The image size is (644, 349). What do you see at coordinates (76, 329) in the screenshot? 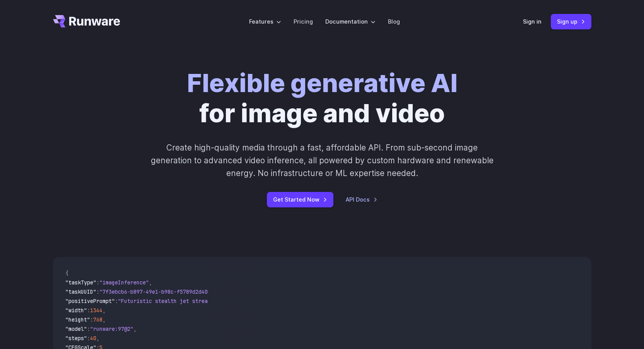
I see `span: "model"` at bounding box center [76, 329].